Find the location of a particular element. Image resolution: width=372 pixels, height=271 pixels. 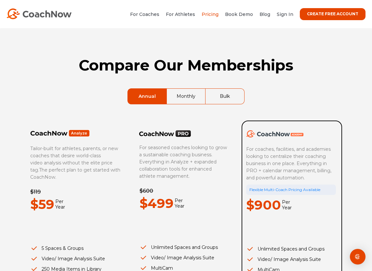

img: CoachNow Academy Logo is located at coordinates (274, 134).